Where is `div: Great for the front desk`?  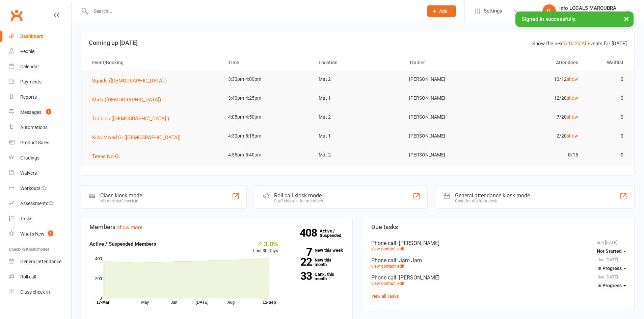 div: Great for the front desk is located at coordinates (493, 201).